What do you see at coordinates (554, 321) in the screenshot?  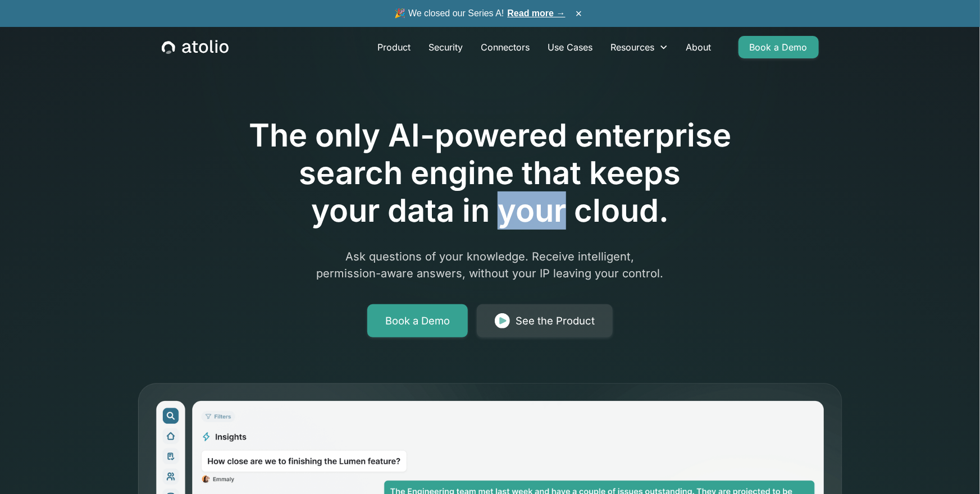 I see `div: See the Product` at bounding box center [554, 321].